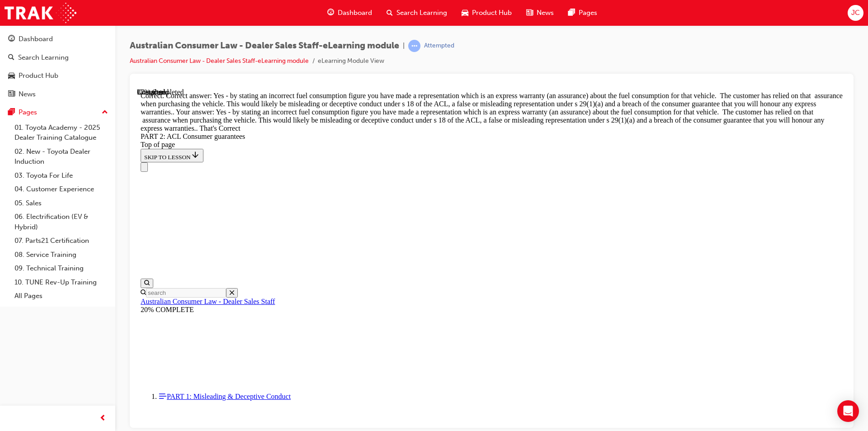 The width and height of the screenshot is (868, 431). I want to click on input: Search, so click(49, 204).